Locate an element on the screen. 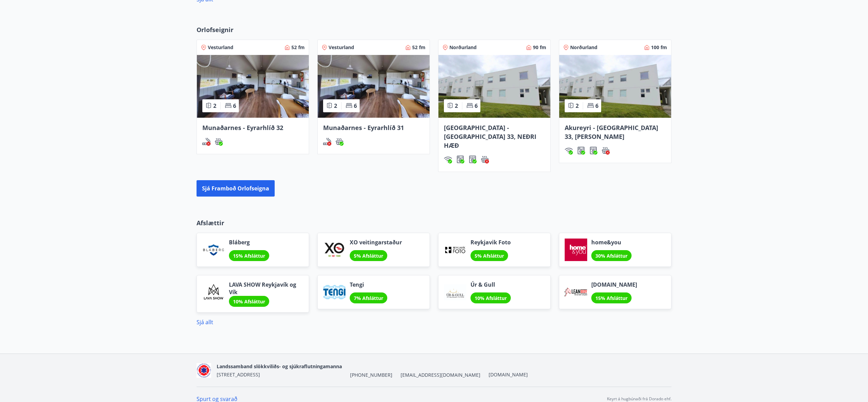  span: Orlofseignir is located at coordinates (215, 30).